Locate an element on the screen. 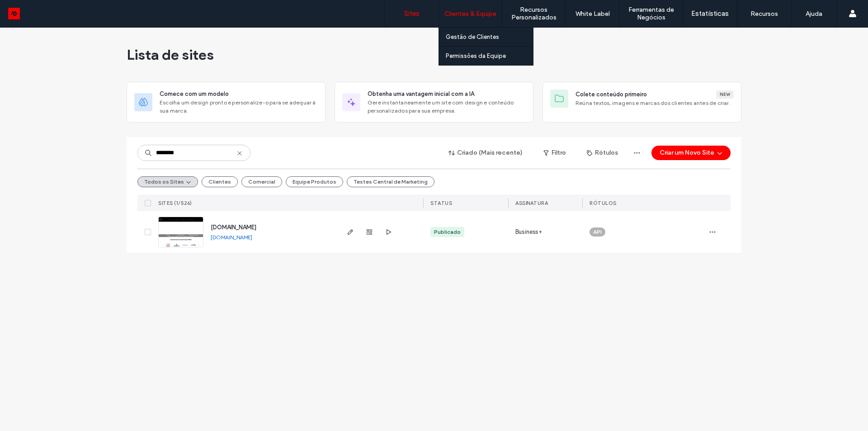  label: Clientes & Equipe is located at coordinates (470, 13).